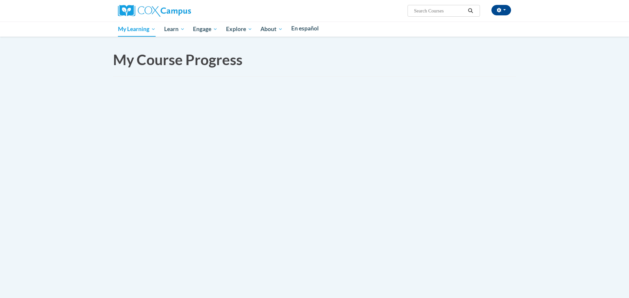 The image size is (629, 298). Describe the element at coordinates (305, 28) in the screenshot. I see `span: En español` at that location.